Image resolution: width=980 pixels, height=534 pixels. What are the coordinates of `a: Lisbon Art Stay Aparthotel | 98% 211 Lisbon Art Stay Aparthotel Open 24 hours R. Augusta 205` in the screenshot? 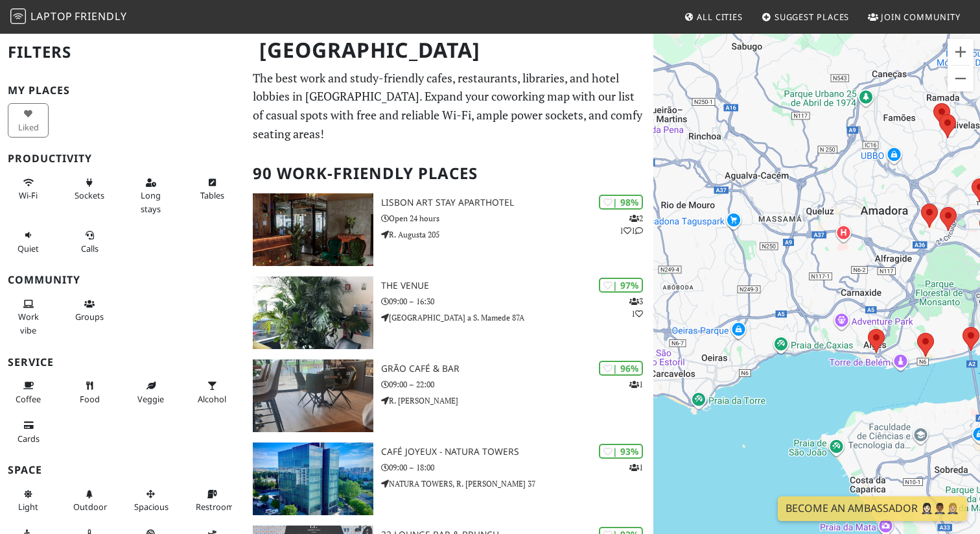 It's located at (449, 230).